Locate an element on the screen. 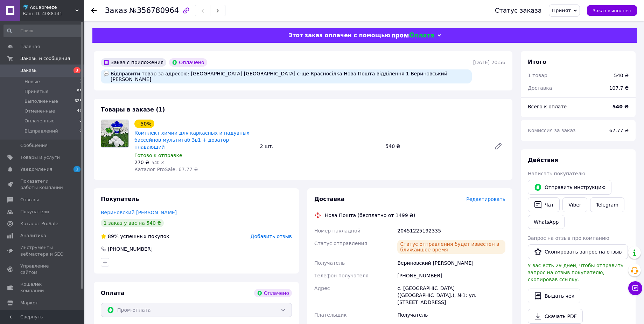 Image resolution: width=644 pixels, height=324 pixels. a: Viber is located at coordinates (574, 205).